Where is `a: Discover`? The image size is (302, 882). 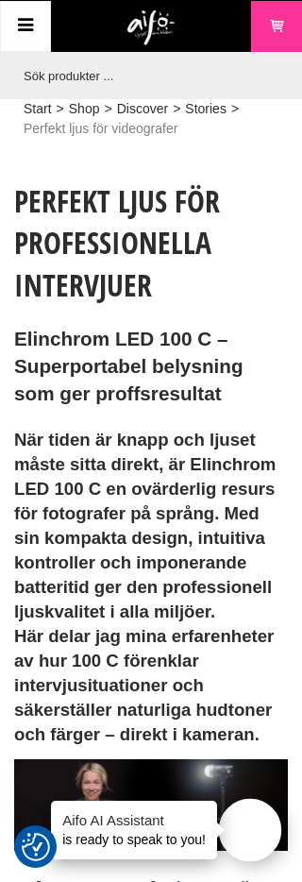 a: Discover is located at coordinates (143, 109).